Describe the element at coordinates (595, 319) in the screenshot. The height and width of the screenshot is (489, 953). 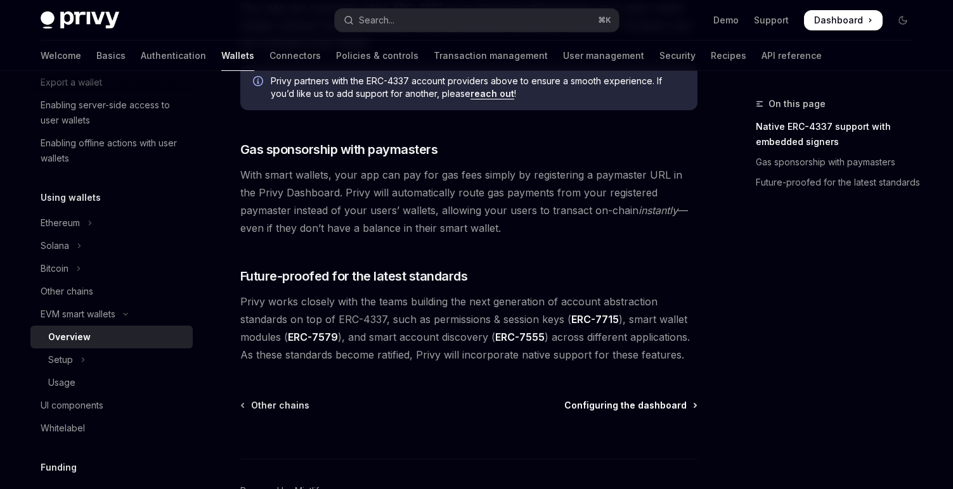
I see `a: ERC-7715` at that location.